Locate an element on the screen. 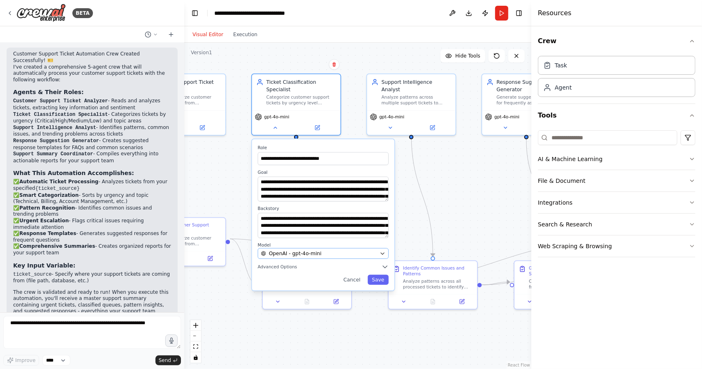 This screenshot has width=702, height=369. strong: What This Automation Accomplishes: is located at coordinates (74, 173).